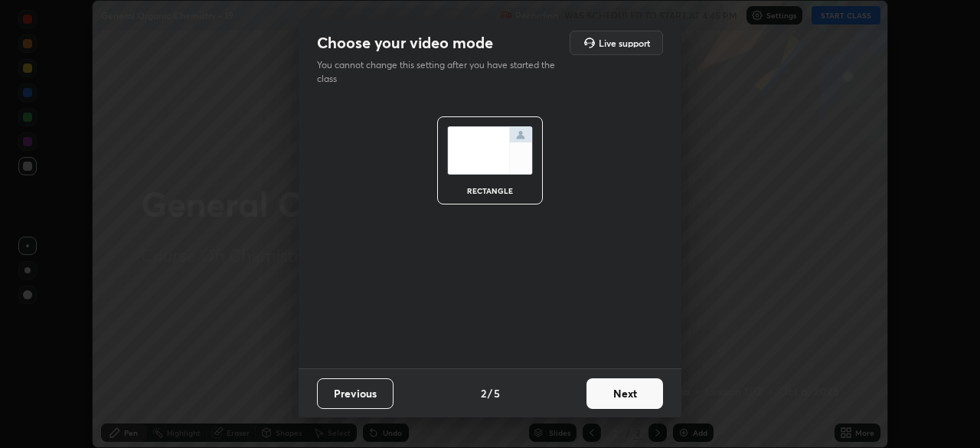 This screenshot has width=980, height=448. I want to click on h4: 5, so click(496, 393).